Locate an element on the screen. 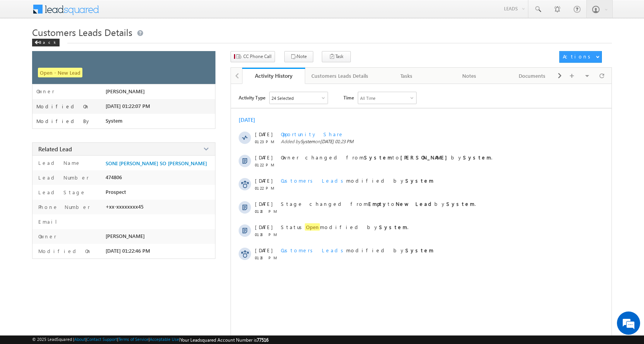  span: Customers Leads Details is located at coordinates (82, 32).